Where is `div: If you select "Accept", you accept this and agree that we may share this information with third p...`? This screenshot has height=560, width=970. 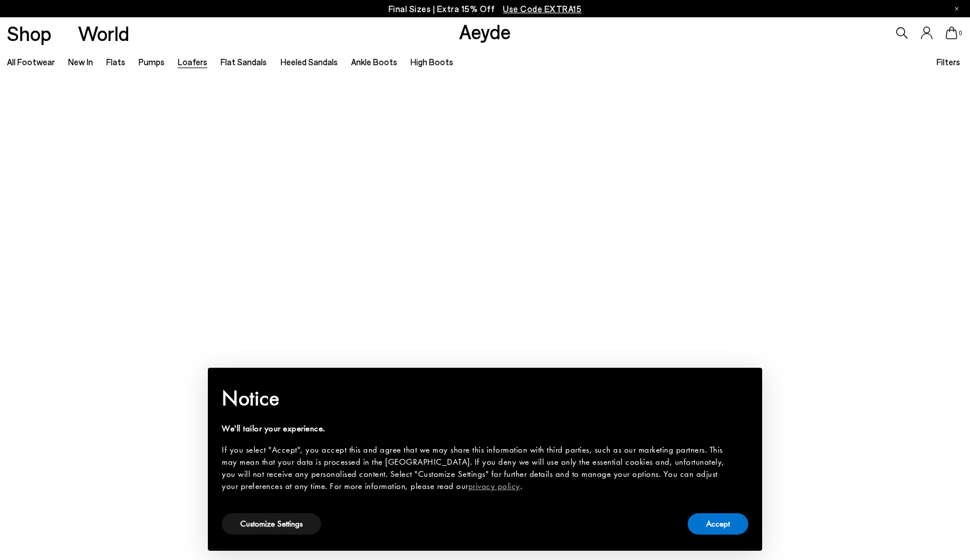 div: If you select "Accept", you accept this and agree that we may share this information with third p... is located at coordinates (476, 469).